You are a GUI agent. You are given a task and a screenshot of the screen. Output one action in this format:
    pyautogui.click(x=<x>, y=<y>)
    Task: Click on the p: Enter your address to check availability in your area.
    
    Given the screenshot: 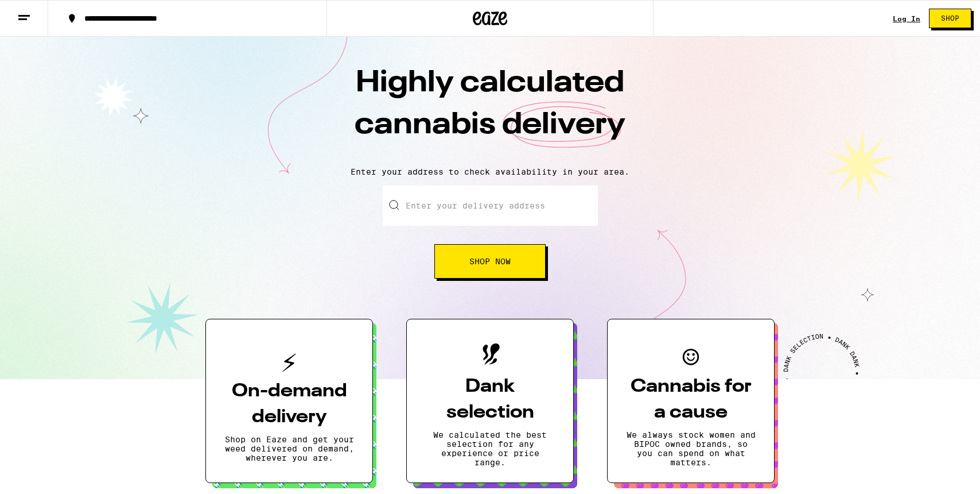 What is the action you would take?
    pyautogui.click(x=490, y=172)
    